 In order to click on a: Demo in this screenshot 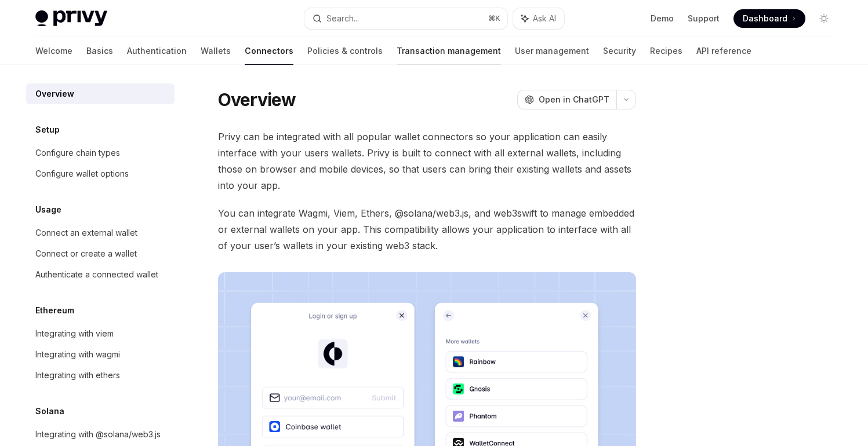, I will do `click(662, 18)`.